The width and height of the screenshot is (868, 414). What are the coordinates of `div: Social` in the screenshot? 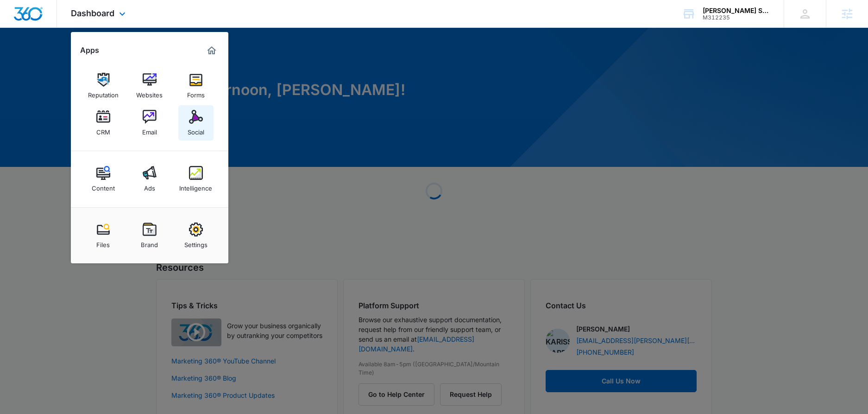 It's located at (196, 130).